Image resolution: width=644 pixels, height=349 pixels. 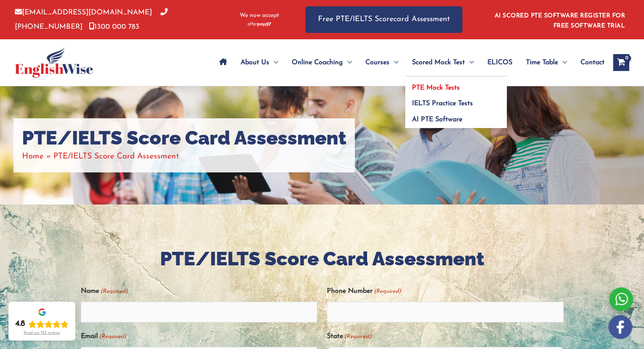 I want to click on img: cropped-ew-logo, so click(x=53, y=62).